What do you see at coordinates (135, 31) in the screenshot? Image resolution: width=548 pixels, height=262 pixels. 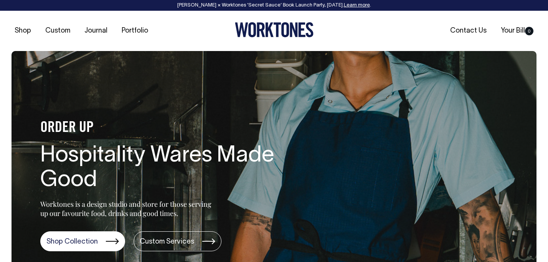 I see `a: Portfolio` at bounding box center [135, 31].